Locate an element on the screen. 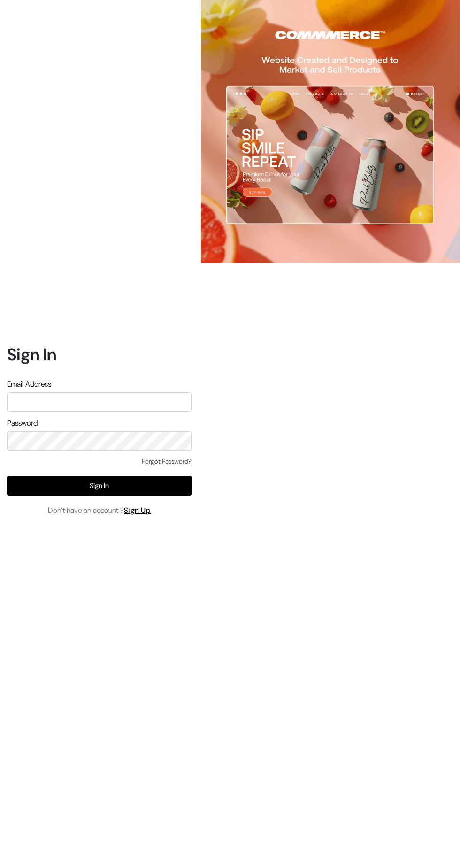 The width and height of the screenshot is (460, 868). label: Email Address is located at coordinates (29, 384).